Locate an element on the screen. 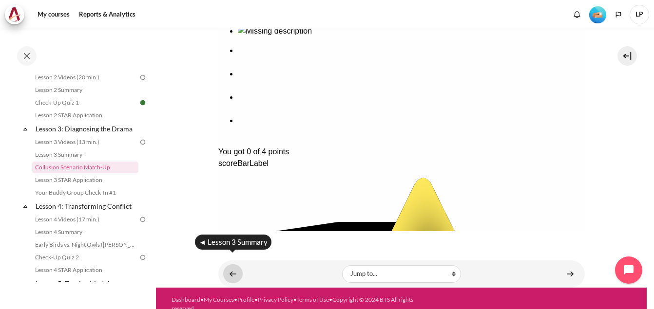  a: Lesson 2 Summary is located at coordinates (85, 90).